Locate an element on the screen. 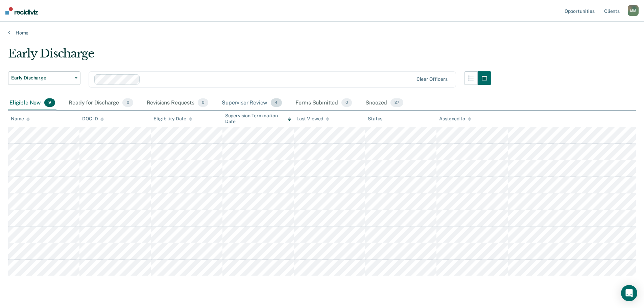 The image size is (644, 308). div: M M is located at coordinates (633, 11).